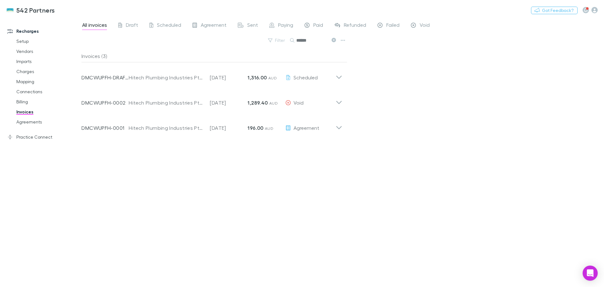 This screenshot has height=287, width=604. I want to click on span: Sent, so click(253, 26).